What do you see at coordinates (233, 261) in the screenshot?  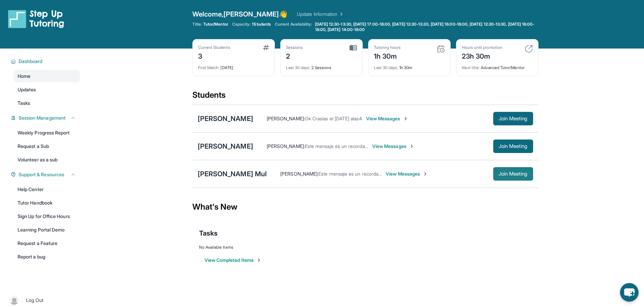 I see `button: View Completed Items` at bounding box center [233, 261].